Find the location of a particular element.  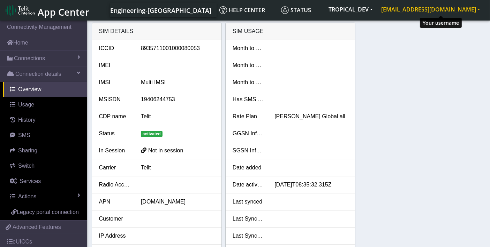

span: activated is located at coordinates (152, 134).